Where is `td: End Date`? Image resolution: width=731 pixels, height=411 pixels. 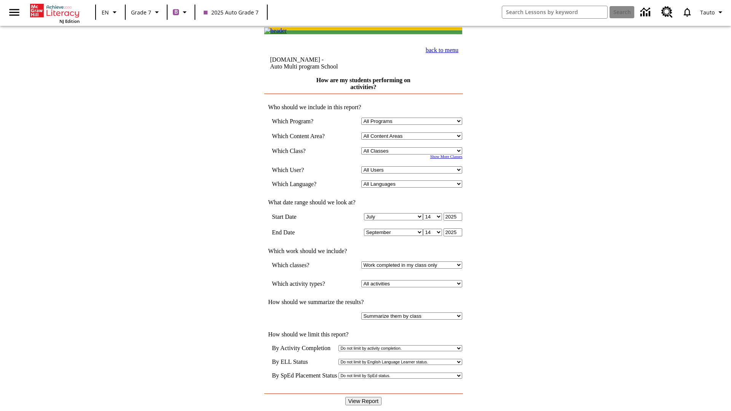 td: End Date is located at coordinates (304, 232).